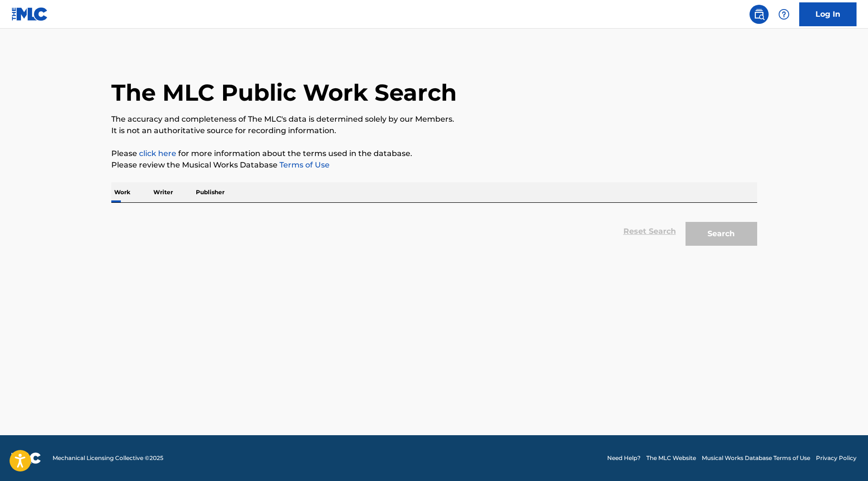 The width and height of the screenshot is (868, 481). What do you see at coordinates (434, 131) in the screenshot?
I see `p: It is not an authoritative source for recording information.` at bounding box center [434, 131].